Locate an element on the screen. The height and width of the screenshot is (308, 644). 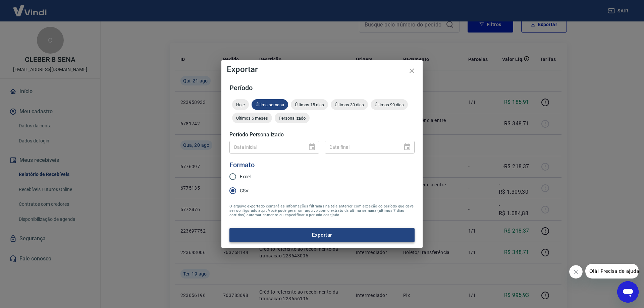
span: Hoje is located at coordinates (241, 104).